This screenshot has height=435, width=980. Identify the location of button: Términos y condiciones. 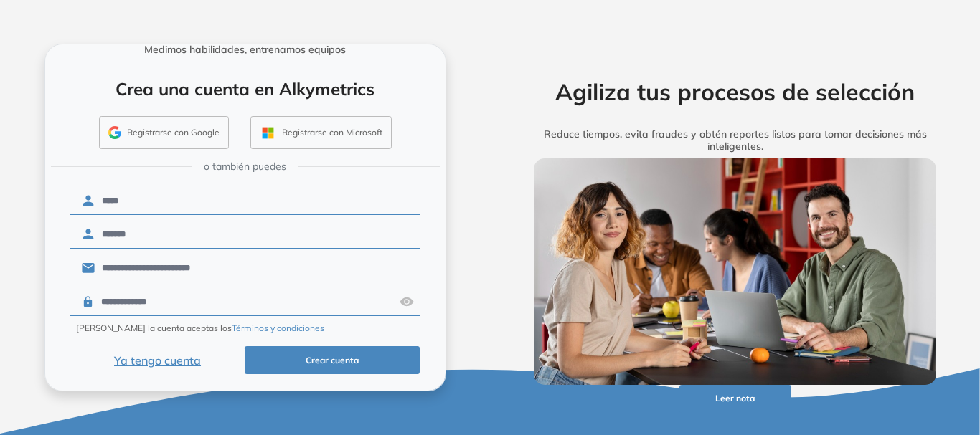
(277, 328).